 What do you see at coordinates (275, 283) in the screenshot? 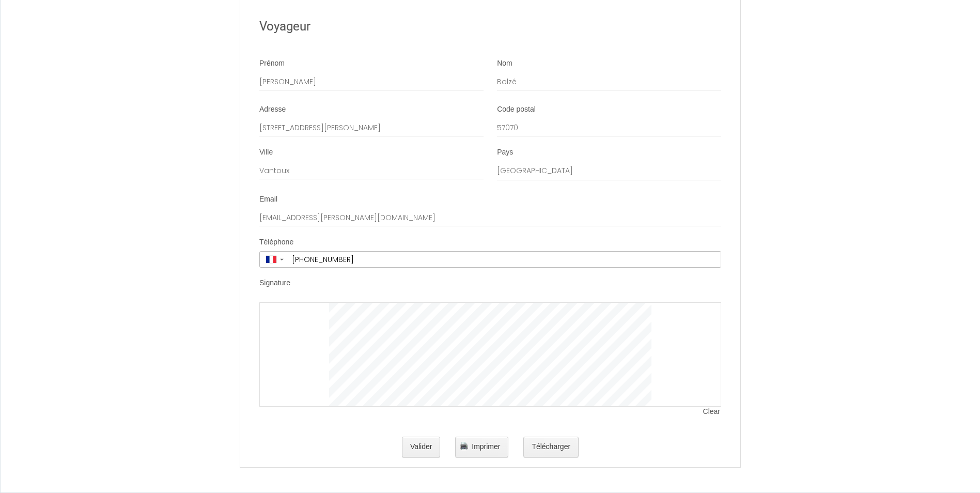
I see `label: Signature` at bounding box center [275, 283].